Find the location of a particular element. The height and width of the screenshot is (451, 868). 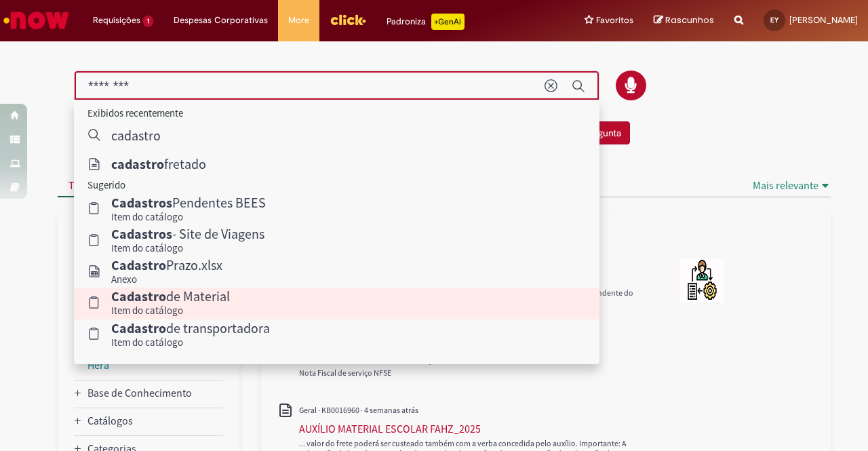

span: 1 is located at coordinates (148, 21).